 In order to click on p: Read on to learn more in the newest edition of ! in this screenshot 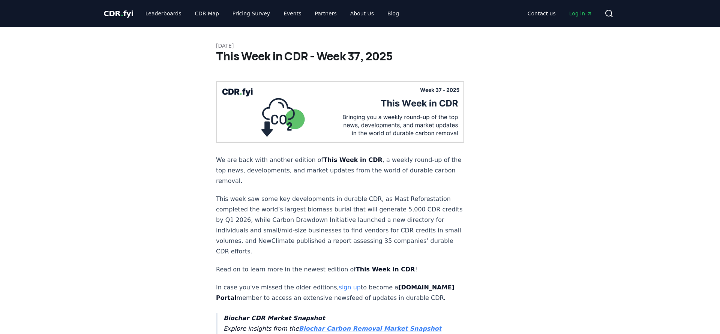, I will do `click(340, 270)`.